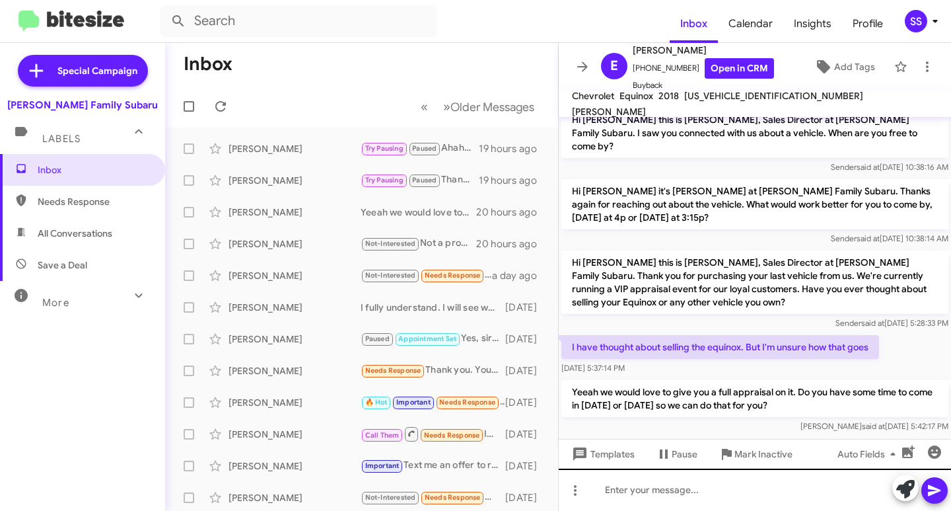 This screenshot has height=511, width=951. Describe the element at coordinates (751, 24) in the screenshot. I see `span: Calendar` at that location.